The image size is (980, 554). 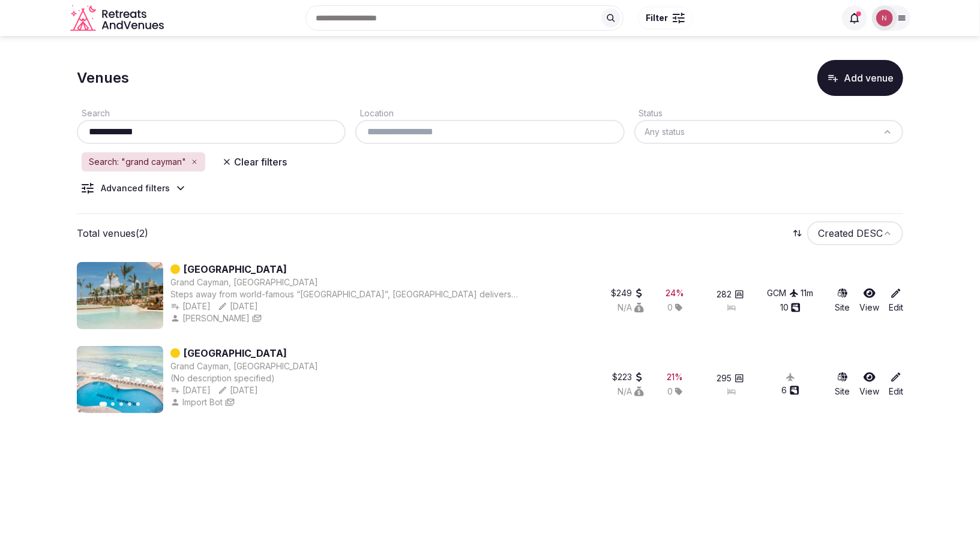 What do you see at coordinates (730, 379) in the screenshot?
I see `button: 295` at bounding box center [730, 379].